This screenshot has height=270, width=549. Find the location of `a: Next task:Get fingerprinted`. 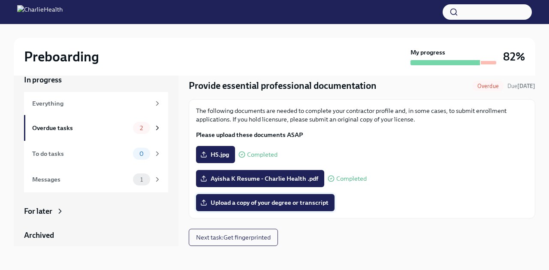

a: Next task:Get fingerprinted is located at coordinates (233, 237).